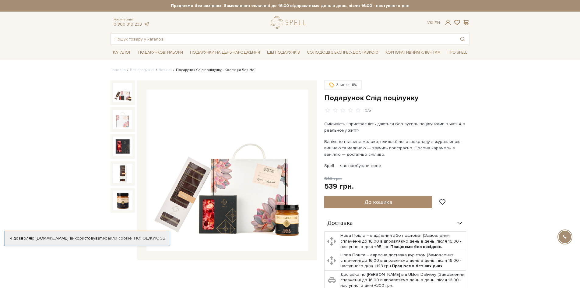 The height and width of the screenshot is (288, 580). Describe the element at coordinates (339, 186) in the screenshot. I see `div: 539 грн.` at that location.